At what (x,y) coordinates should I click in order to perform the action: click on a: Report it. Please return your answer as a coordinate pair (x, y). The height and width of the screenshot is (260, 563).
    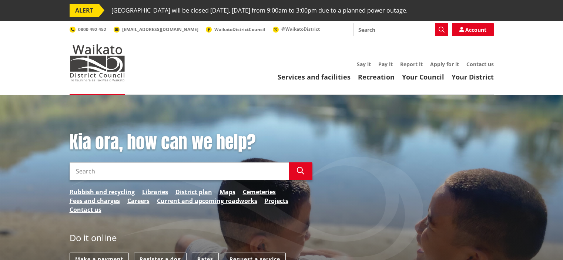
    Looking at the image, I should click on (411, 64).